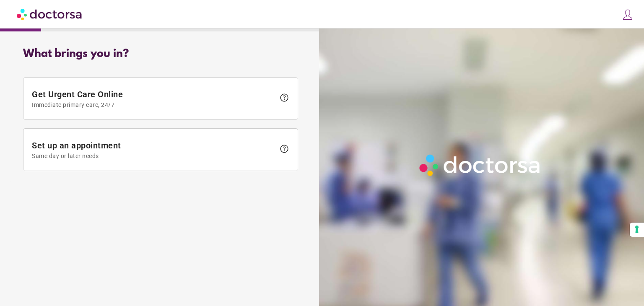 This screenshot has height=306, width=644. I want to click on span: Immediate primary care, 24/7, so click(154, 105).